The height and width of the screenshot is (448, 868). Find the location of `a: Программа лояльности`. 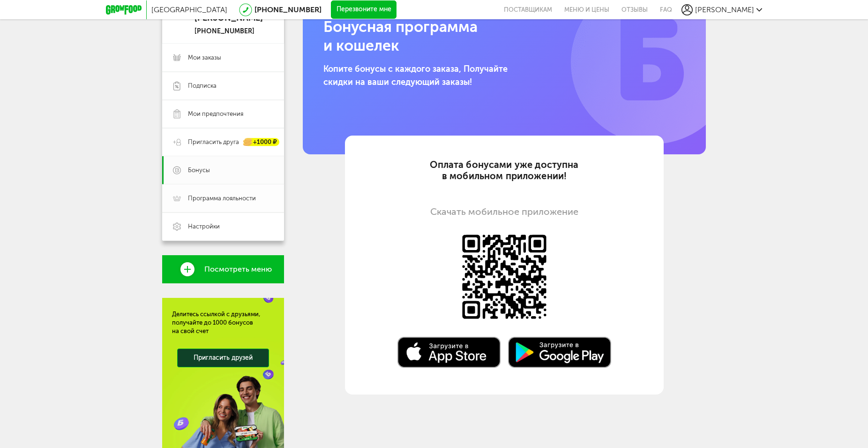

a: Программа лояльности is located at coordinates (223, 199).